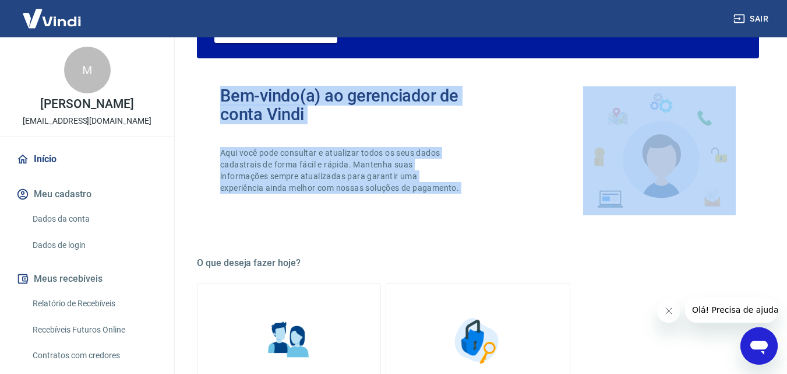 The image size is (787, 374). I want to click on button: Sair, so click(752, 19).